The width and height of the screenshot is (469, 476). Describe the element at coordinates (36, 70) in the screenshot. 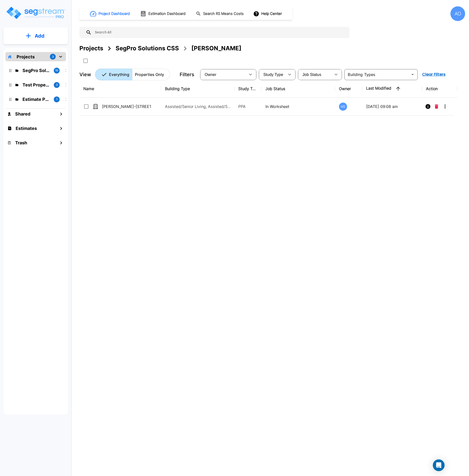

I see `p: SegPro Solutions CSS` at that location.